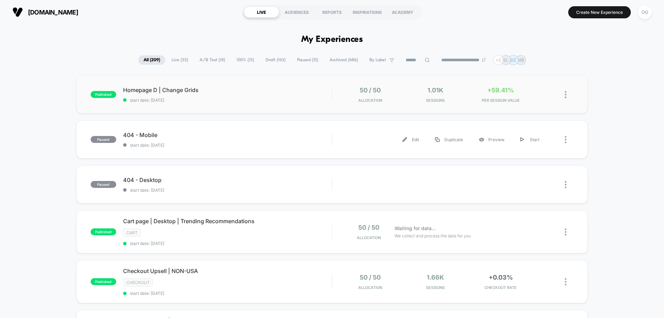 The height and width of the screenshot is (318, 664). I want to click on div: LIVE, so click(261, 12).